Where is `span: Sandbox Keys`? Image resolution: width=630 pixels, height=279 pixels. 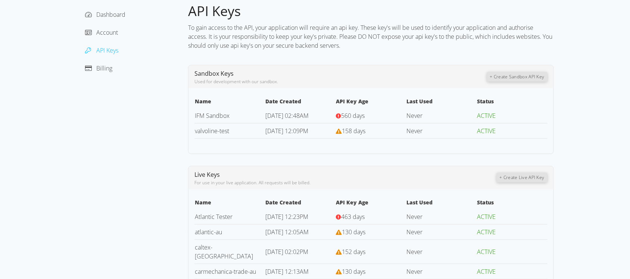
span: Sandbox Keys is located at coordinates (214, 74).